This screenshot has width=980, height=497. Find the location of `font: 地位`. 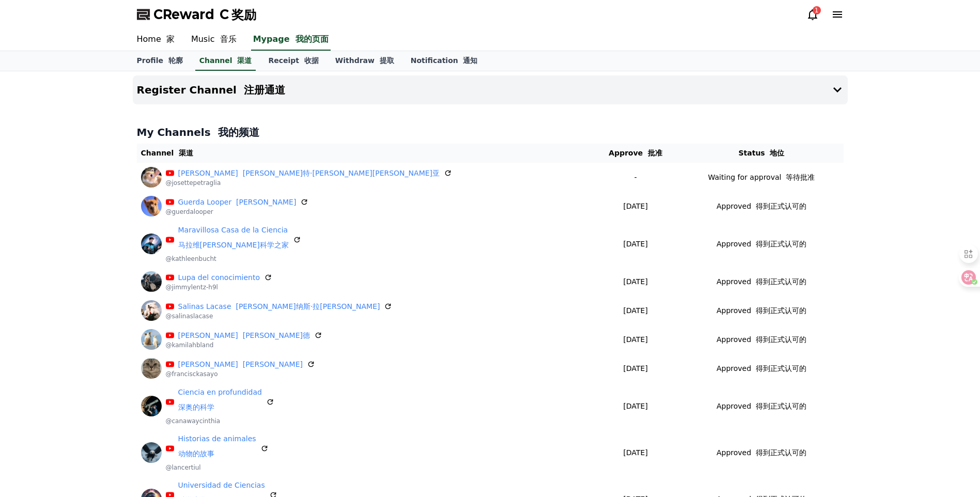

font: 地位 is located at coordinates (777, 153).